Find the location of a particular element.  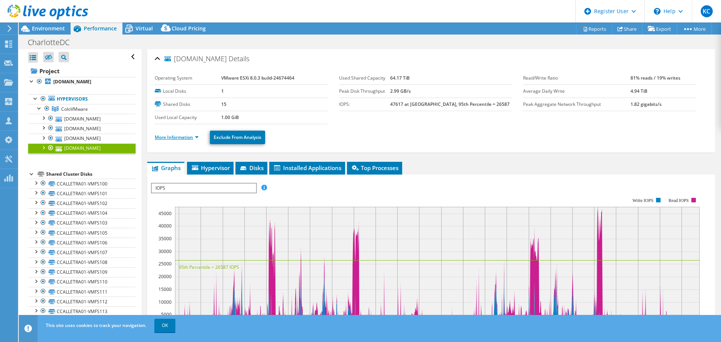

text: 5000 is located at coordinates (166, 315).